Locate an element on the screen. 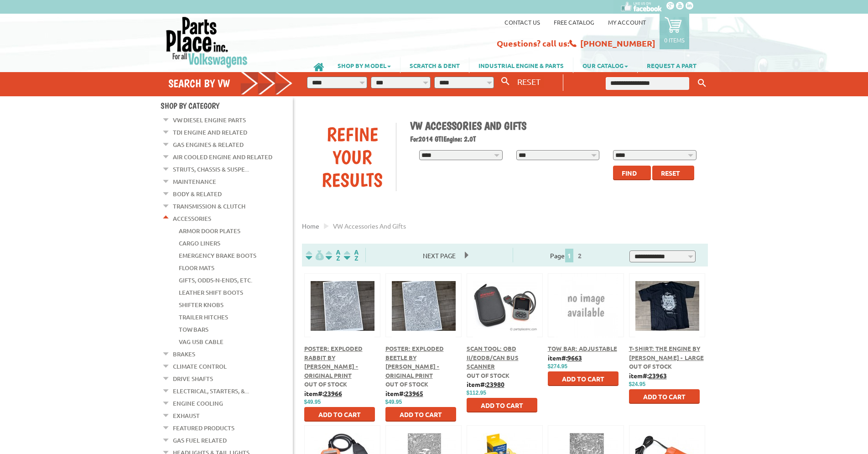 The image size is (868, 454). a: 2 is located at coordinates (580, 256).